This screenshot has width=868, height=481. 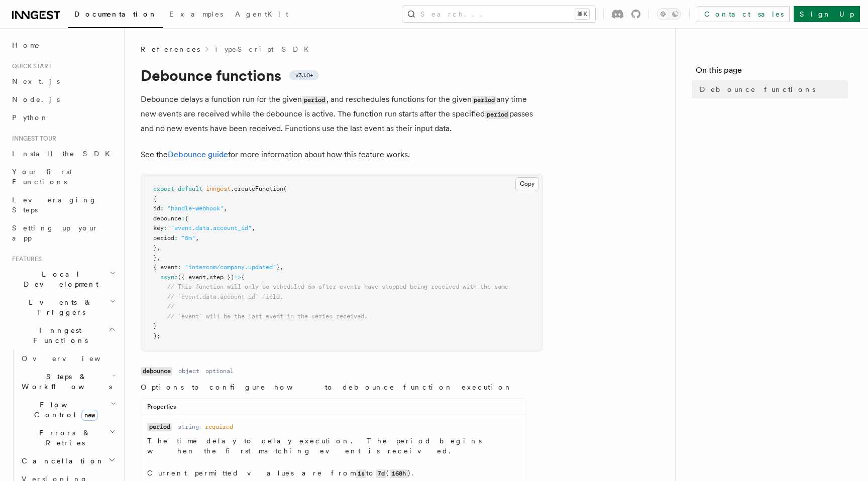 What do you see at coordinates (218, 189) in the screenshot?
I see `span: inngest` at bounding box center [218, 189].